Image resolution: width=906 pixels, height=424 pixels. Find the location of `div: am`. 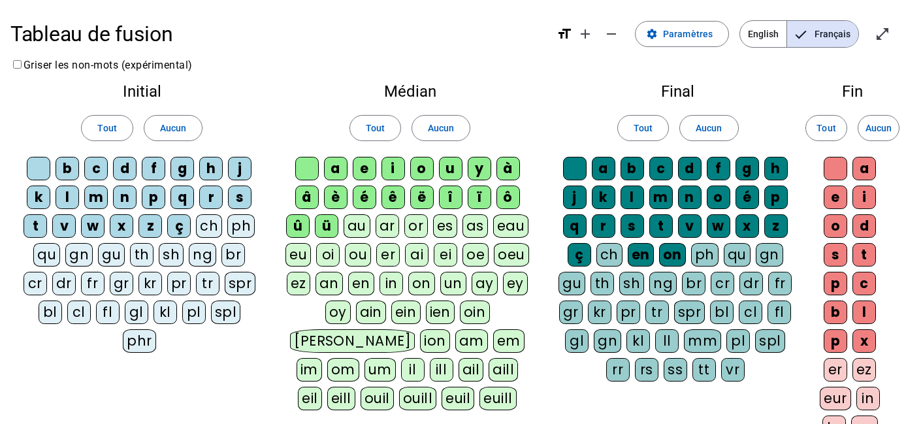

div: am is located at coordinates (472, 341).